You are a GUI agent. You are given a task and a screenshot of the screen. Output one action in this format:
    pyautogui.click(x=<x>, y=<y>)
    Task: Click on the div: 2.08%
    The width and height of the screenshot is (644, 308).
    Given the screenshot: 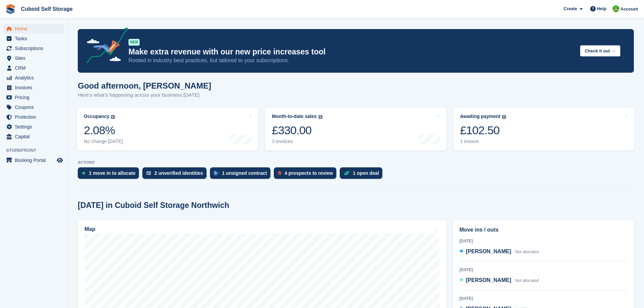 What is the action you would take?
    pyautogui.click(x=104, y=130)
    